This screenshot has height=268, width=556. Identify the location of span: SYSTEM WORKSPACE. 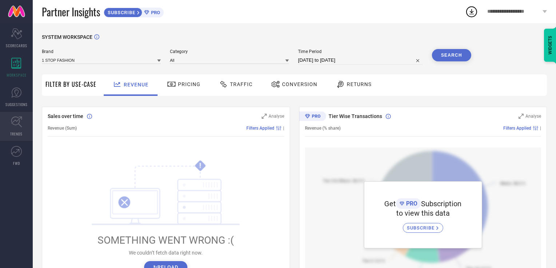
(67, 37).